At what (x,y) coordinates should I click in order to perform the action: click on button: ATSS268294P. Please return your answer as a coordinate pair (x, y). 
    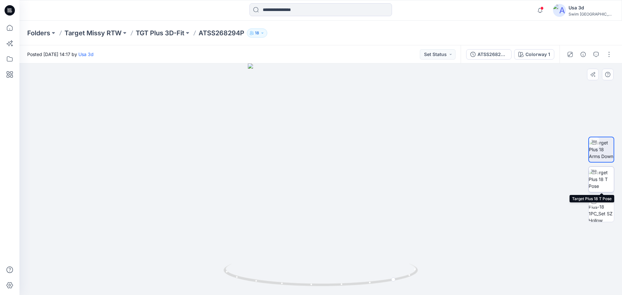
    Looking at the image, I should click on (489, 54).